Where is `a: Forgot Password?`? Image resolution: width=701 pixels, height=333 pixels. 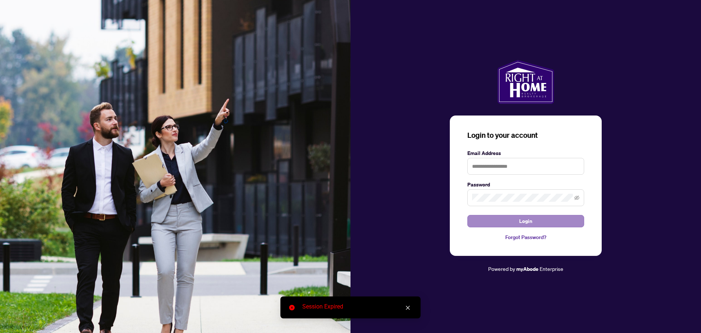 a: Forgot Password? is located at coordinates (526, 237).